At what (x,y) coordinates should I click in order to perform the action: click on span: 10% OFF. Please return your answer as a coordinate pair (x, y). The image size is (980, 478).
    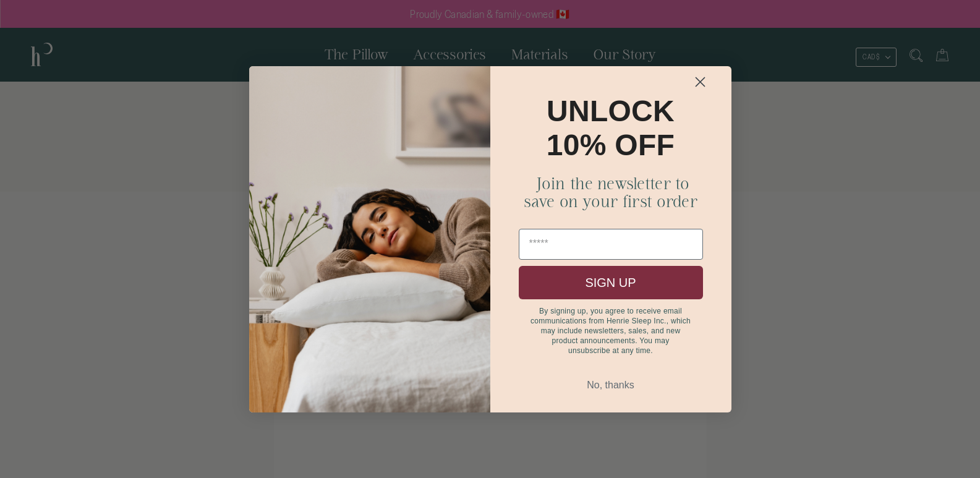
    Looking at the image, I should click on (610, 145).